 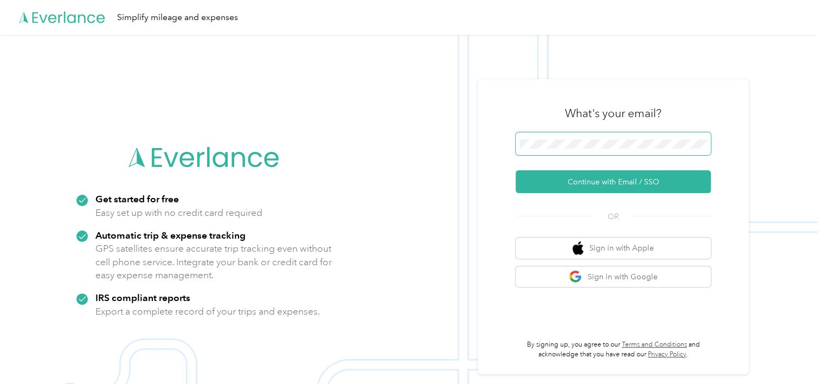 What do you see at coordinates (575, 277) in the screenshot?
I see `img: google logo` at bounding box center [575, 277].